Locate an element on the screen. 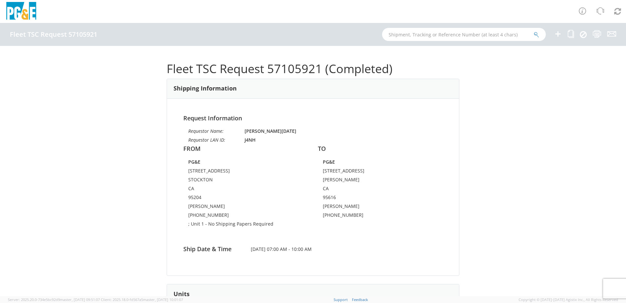 The width and height of the screenshot is (626, 303). h3: Shipping Information is located at coordinates (205, 88).